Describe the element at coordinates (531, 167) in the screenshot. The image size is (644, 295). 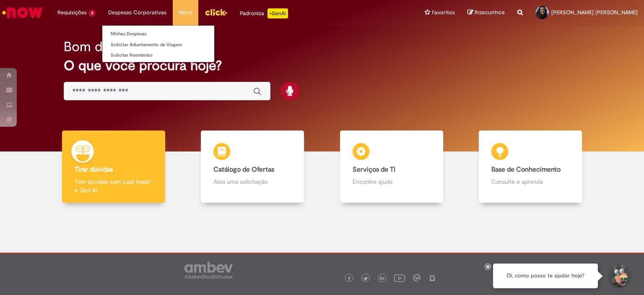
I see `a: Base de Conhecimento Consulte e aprenda` at that location.